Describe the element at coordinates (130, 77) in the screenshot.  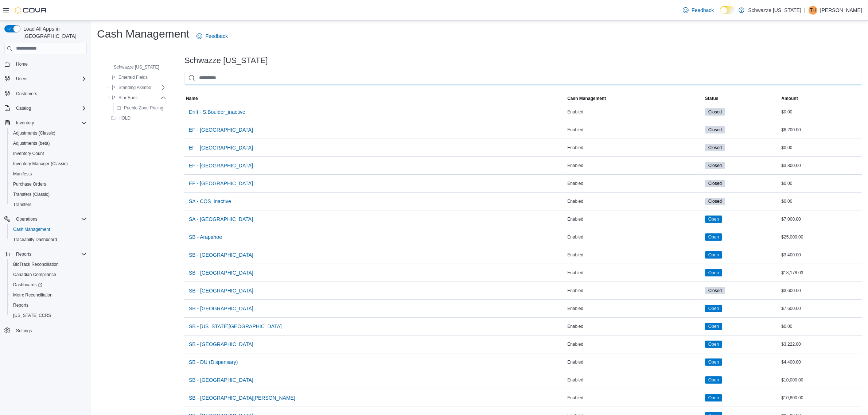
I see `button: Emerald Fields` at that location.